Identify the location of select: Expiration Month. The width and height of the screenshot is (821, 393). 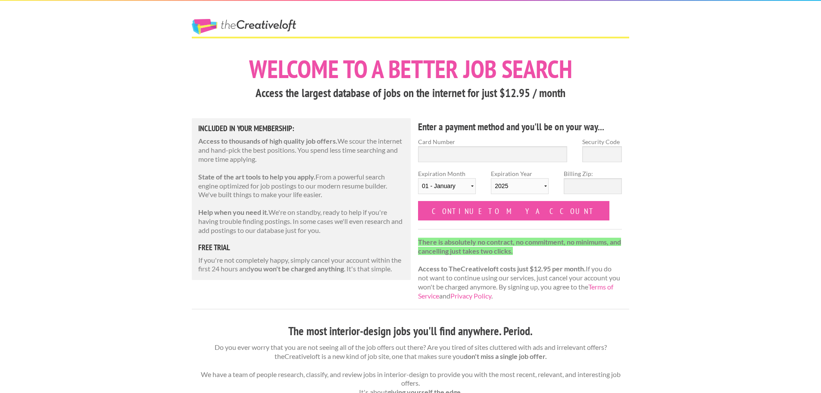
(447, 186).